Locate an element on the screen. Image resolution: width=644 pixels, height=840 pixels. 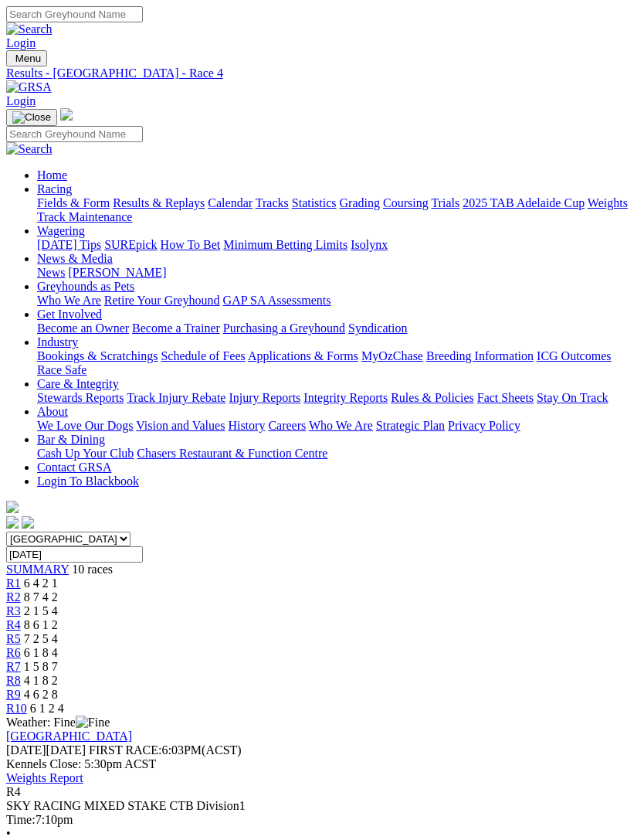
span: Time: is located at coordinates (20, 819).